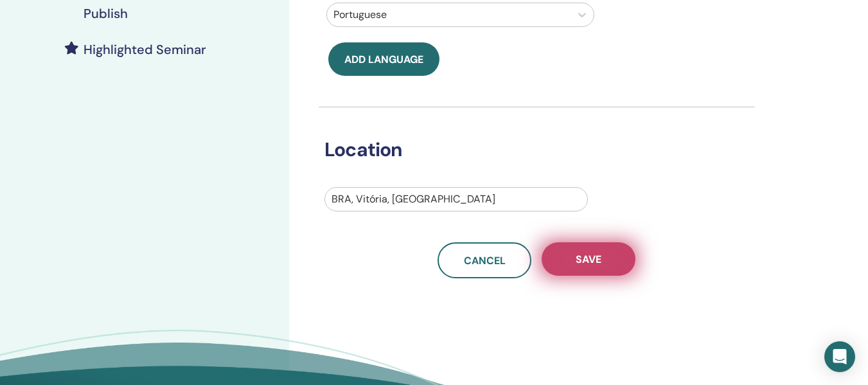  What do you see at coordinates (840, 357) in the screenshot?
I see `div: Open Intercom Messenger` at bounding box center [840, 357].